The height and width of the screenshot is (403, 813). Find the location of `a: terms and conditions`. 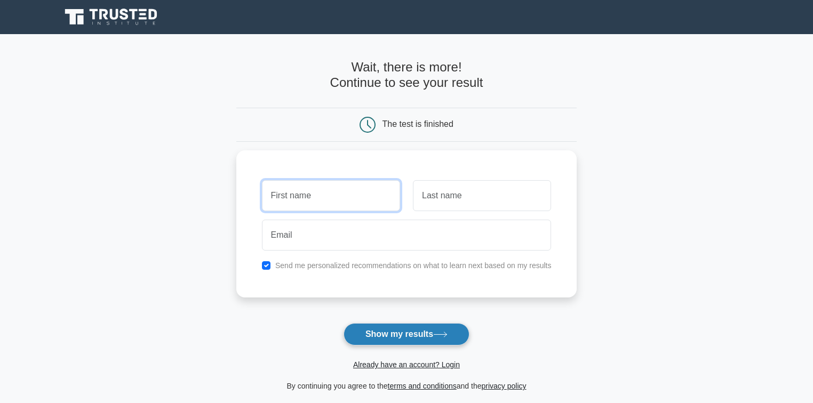

a: terms and conditions is located at coordinates (422, 386).